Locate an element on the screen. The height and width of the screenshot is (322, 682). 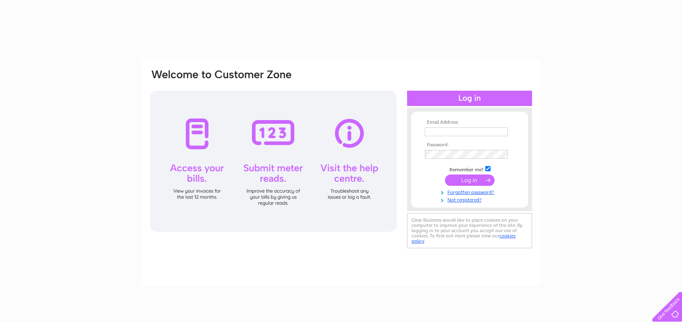
th: Email Address: is located at coordinates (470, 123).